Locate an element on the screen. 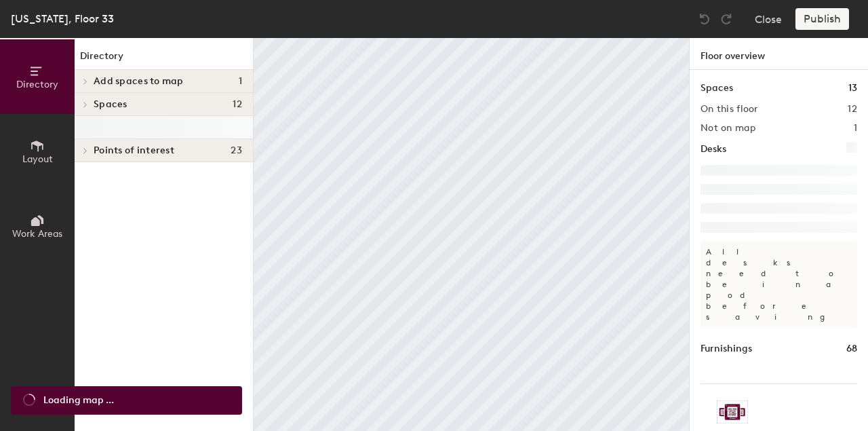  h2: 1 is located at coordinates (855, 128).